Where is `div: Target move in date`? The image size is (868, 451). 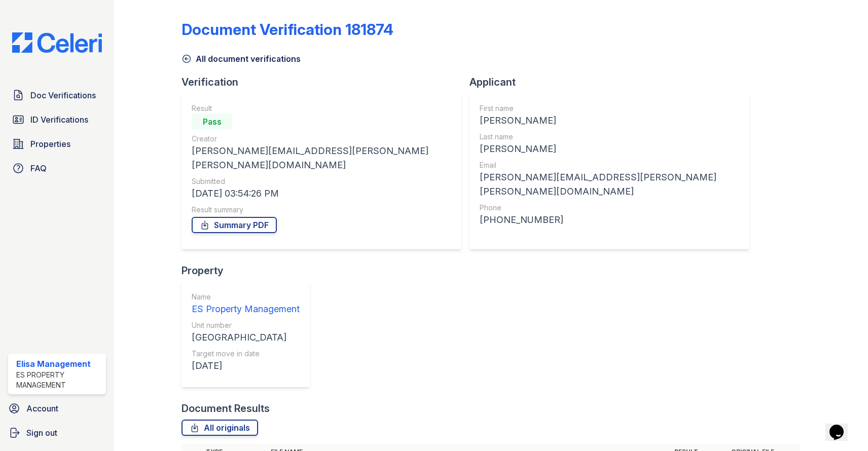 div: Target move in date is located at coordinates (246, 354).